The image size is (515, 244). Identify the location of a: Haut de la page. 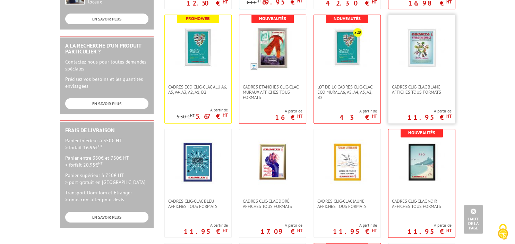
(473, 219).